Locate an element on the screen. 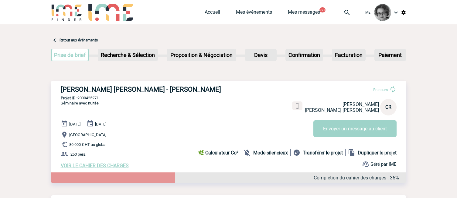  p: Devis is located at coordinates (261, 55).